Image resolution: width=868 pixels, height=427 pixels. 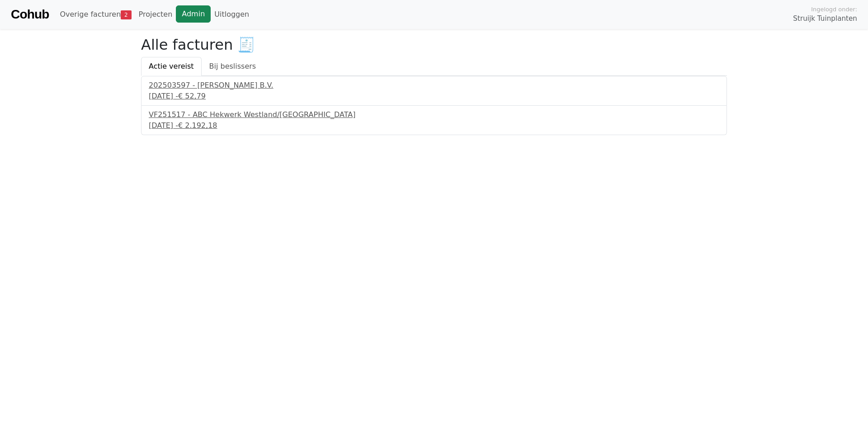 I want to click on a: Cohub, so click(x=30, y=14).